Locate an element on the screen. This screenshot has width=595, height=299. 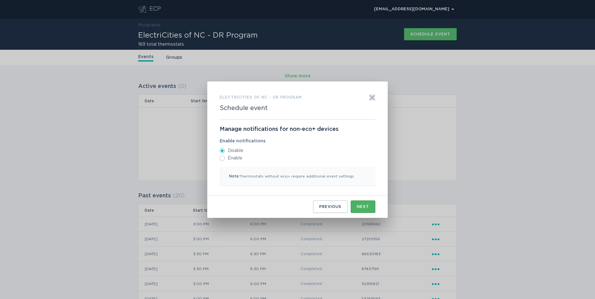
label: Enable is located at coordinates (297, 158).